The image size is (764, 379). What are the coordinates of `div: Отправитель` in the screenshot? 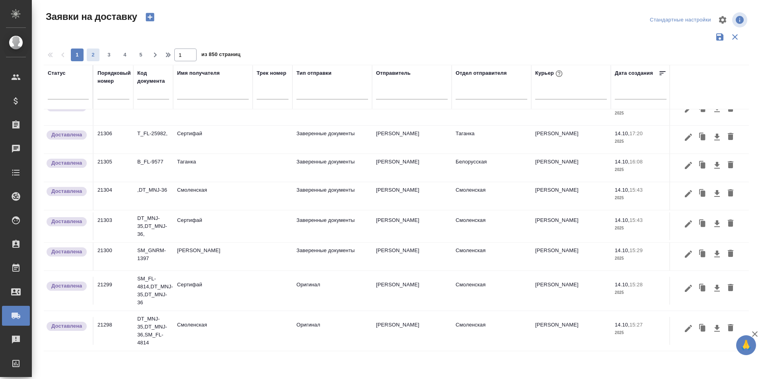 It's located at (393, 73).